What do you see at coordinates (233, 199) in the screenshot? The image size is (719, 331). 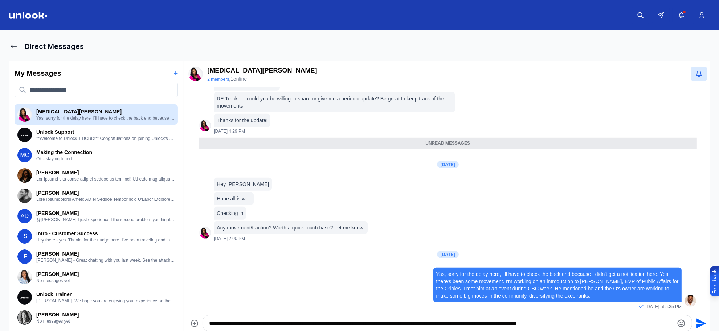 I see `p: Hope all is well` at bounding box center [233, 199].